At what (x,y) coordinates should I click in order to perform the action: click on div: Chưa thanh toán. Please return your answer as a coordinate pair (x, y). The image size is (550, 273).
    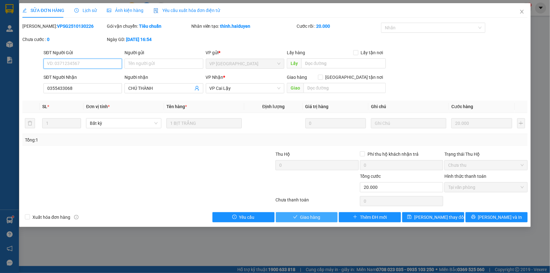
    Looking at the image, I should click on (318, 202).